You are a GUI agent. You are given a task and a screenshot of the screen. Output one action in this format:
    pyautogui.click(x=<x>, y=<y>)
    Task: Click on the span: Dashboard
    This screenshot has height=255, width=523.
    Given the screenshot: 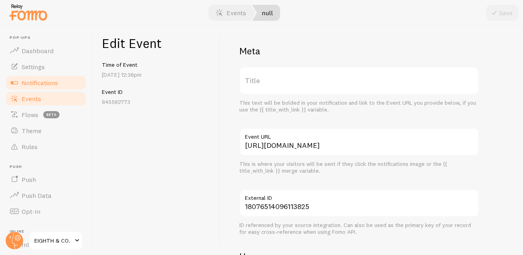 What is the action you would take?
    pyautogui.click(x=38, y=51)
    